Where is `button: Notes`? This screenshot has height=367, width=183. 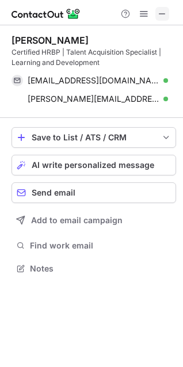
button: Notes is located at coordinates (94, 268).